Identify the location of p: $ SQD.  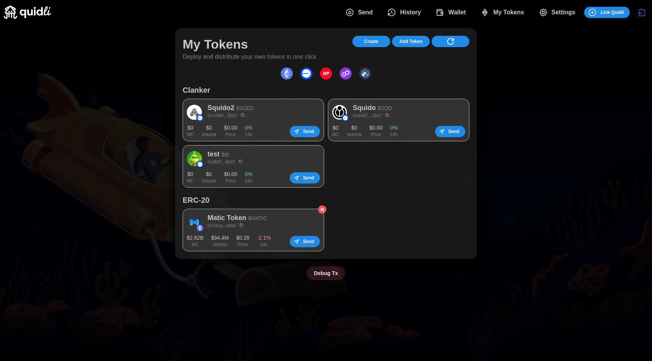
(385, 109).